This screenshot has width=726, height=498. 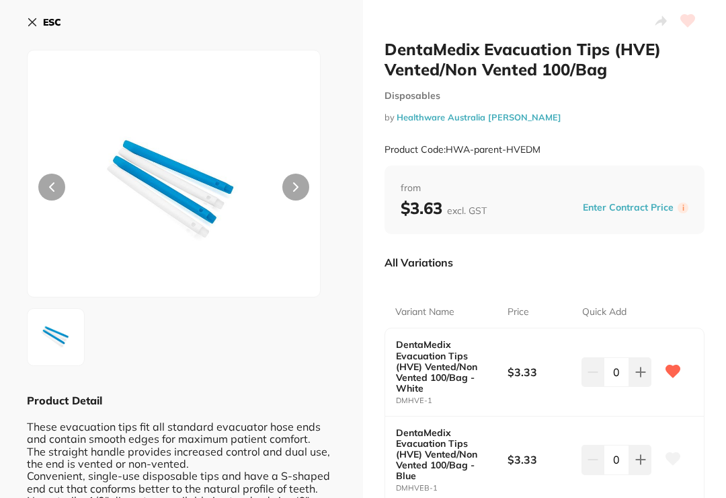 What do you see at coordinates (605, 312) in the screenshot?
I see `p: Quick Add` at bounding box center [605, 312].